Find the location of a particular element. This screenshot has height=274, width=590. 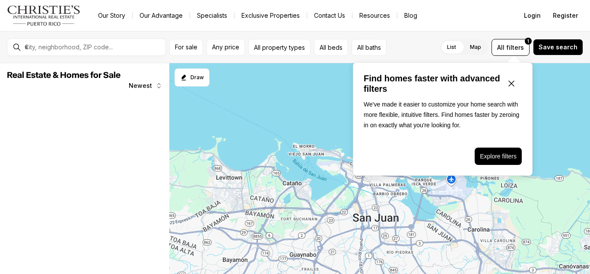

span: For sale is located at coordinates (186, 47).